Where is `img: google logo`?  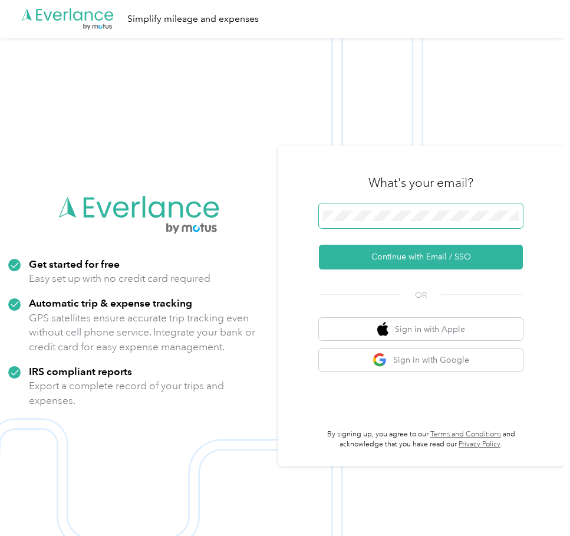
img: google logo is located at coordinates (380, 360).